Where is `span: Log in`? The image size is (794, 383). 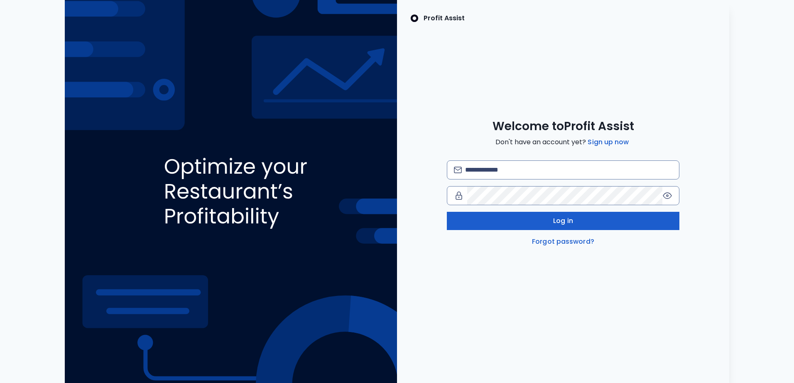 span: Log in is located at coordinates (563, 221).